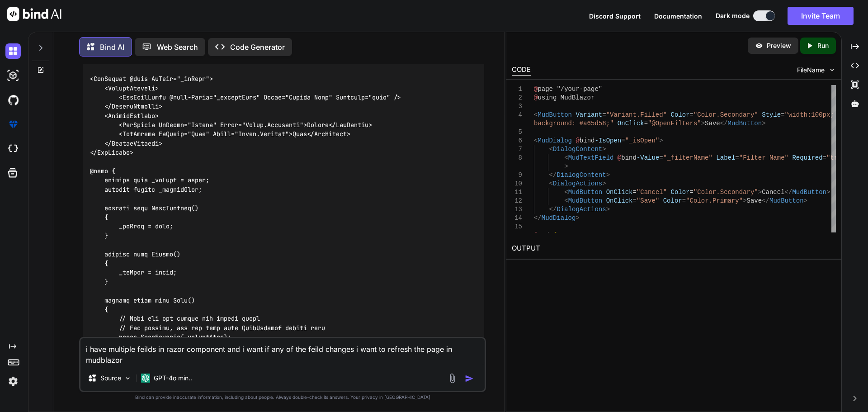 The image size is (868, 412). What do you see at coordinates (517, 201) in the screenshot?
I see `div: 12` at bounding box center [517, 201].